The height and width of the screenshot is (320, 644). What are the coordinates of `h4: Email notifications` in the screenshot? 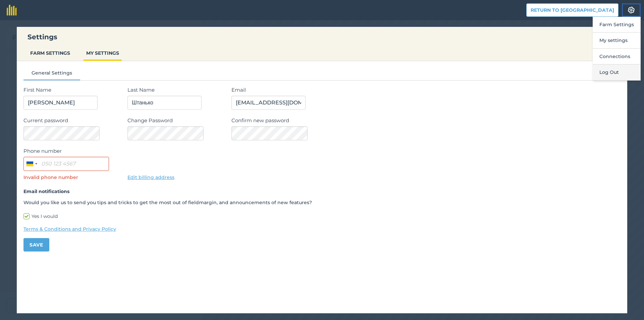 It's located at (322, 191).